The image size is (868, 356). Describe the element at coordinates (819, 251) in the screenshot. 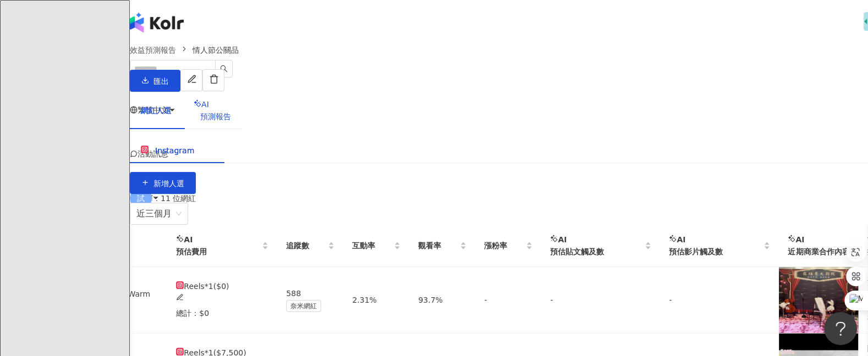

I see `span: 近期商業合作內容` at that location.